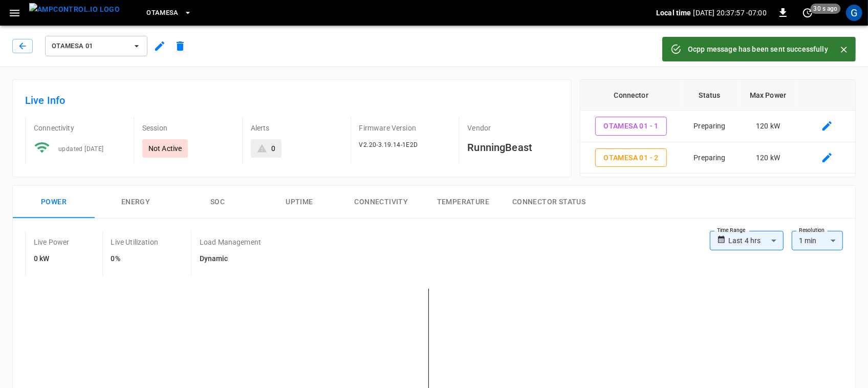 The image size is (868, 388). I want to click on p: Not Active, so click(165, 148).